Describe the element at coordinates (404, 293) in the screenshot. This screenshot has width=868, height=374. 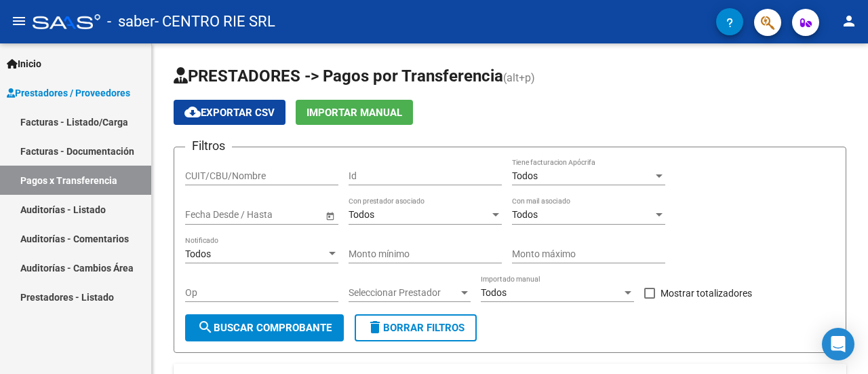
I see `span: Seleccionar Prestador` at that location.